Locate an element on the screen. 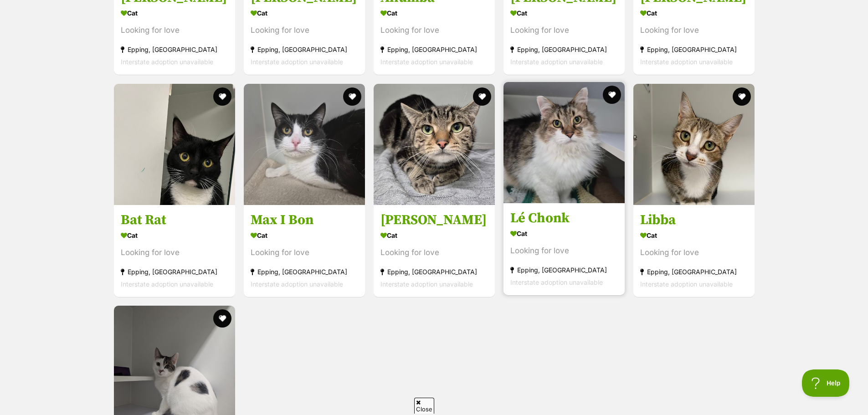 The image size is (868, 415). span: Close is located at coordinates (424, 405).